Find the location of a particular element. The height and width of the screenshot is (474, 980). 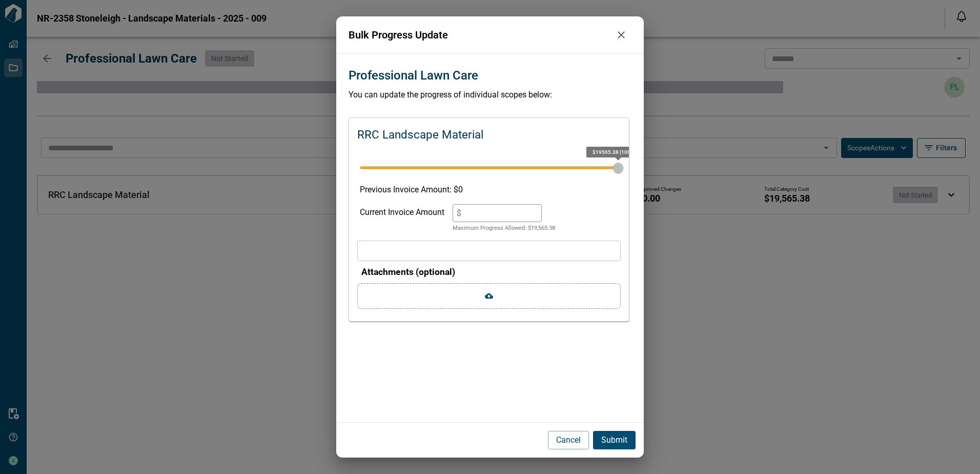

p: Attachments (optional) is located at coordinates (491, 271).